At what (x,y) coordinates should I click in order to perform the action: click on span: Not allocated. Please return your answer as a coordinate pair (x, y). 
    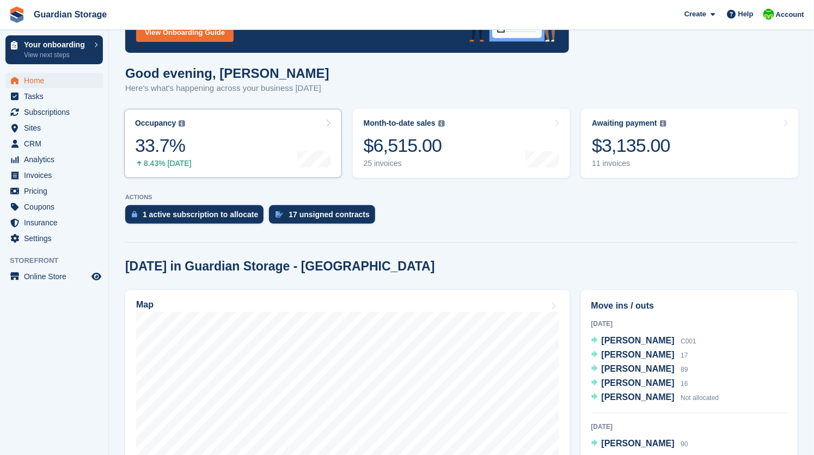
    Looking at the image, I should click on (700, 398).